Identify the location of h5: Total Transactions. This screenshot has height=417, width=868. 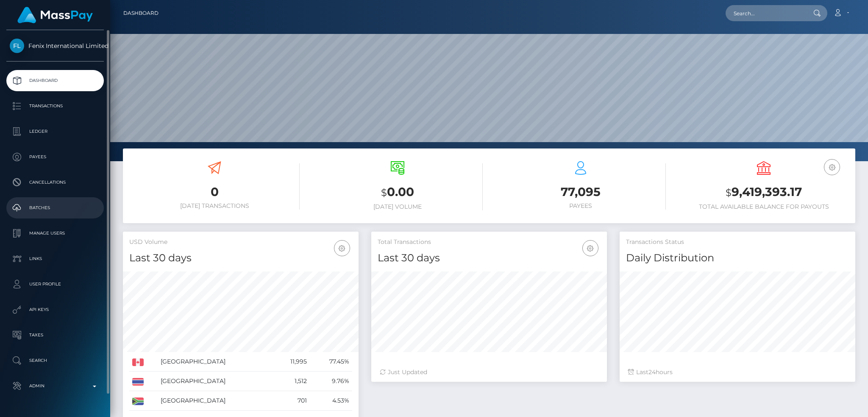
(489, 243).